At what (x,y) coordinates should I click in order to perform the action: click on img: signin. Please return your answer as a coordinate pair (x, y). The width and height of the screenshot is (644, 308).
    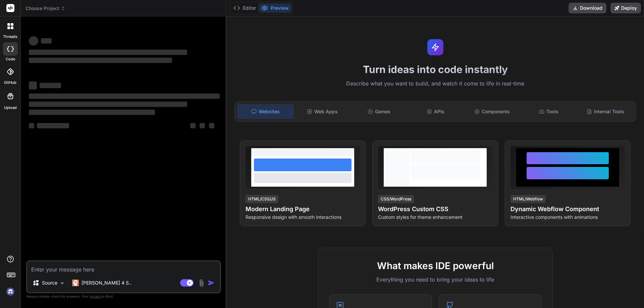
    Looking at the image, I should click on (11, 291).